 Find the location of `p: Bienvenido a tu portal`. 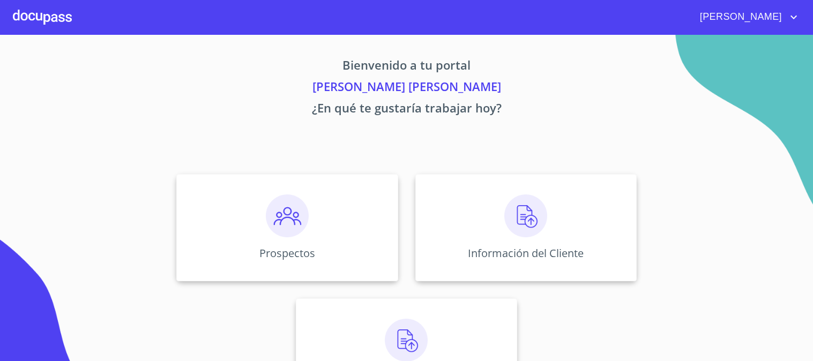

p: Bienvenido a tu portal is located at coordinates (407, 67).